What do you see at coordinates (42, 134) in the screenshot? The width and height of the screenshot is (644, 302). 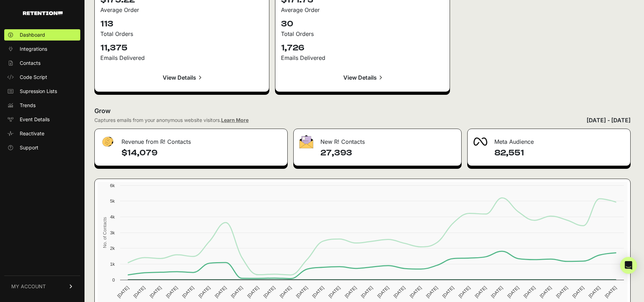 I see `a: Reactivate` at bounding box center [42, 134].